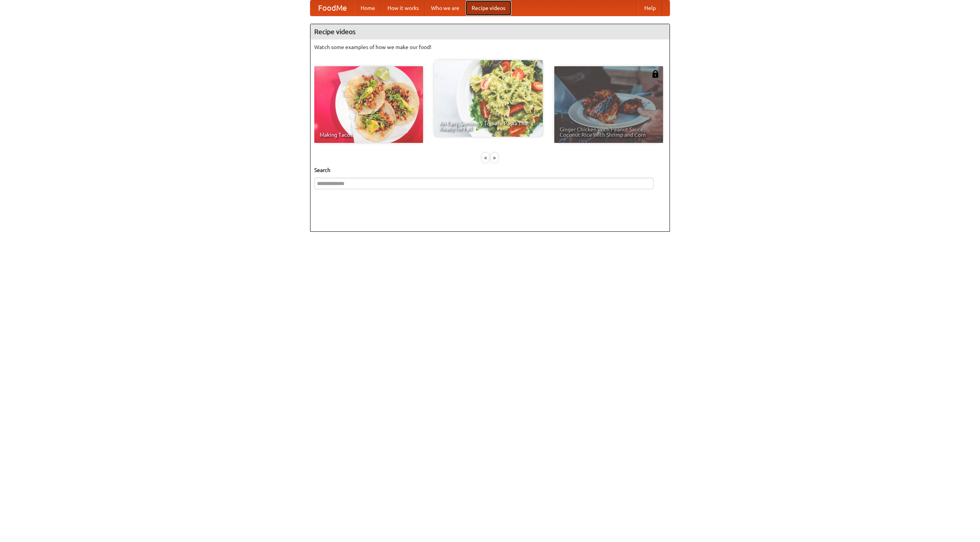 This screenshot has height=542, width=980. I want to click on h5: Search, so click(490, 170).